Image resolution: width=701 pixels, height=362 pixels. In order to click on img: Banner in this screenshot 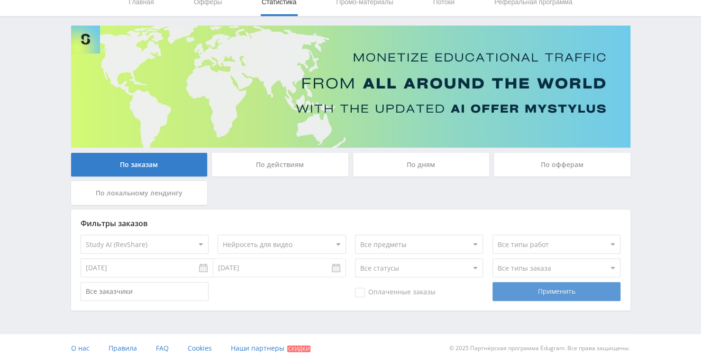, I will do `click(350, 87)`.